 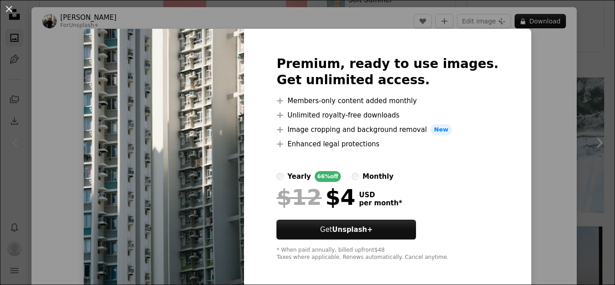 I want to click on li: Members-only content added monthly, so click(x=387, y=101).